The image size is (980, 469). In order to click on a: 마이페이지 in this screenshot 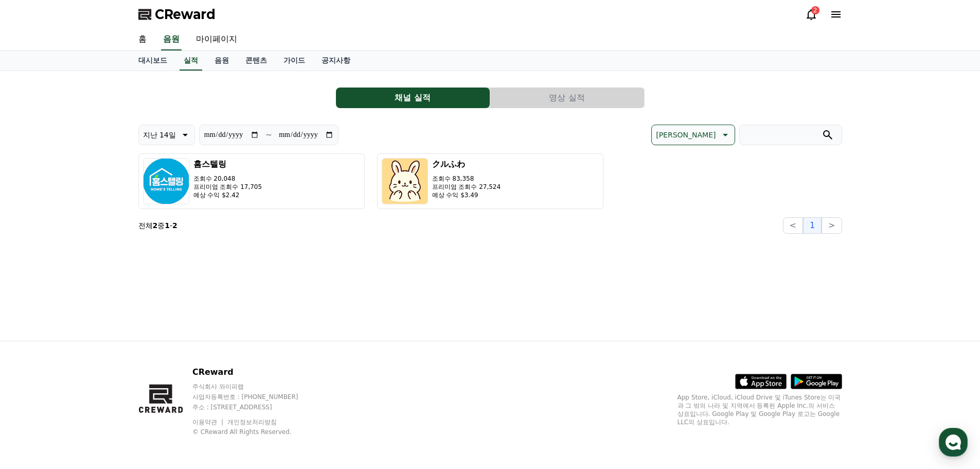, I will do `click(216, 40)`.